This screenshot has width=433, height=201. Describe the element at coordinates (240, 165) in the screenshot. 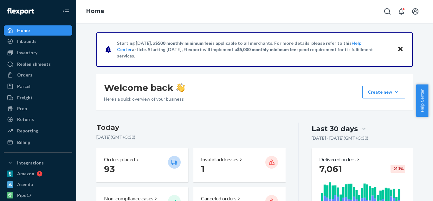

I see `button: Invalid addresses 1` at that location.